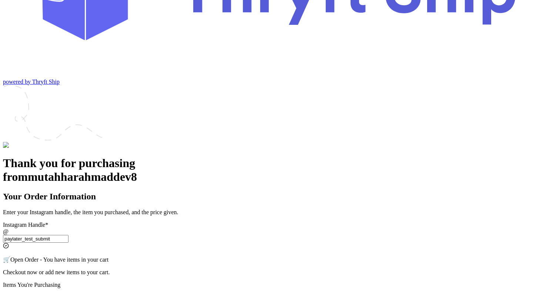 The height and width of the screenshot is (292, 533). I want to click on p: Checkout now or add new items to your cart., so click(266, 272).